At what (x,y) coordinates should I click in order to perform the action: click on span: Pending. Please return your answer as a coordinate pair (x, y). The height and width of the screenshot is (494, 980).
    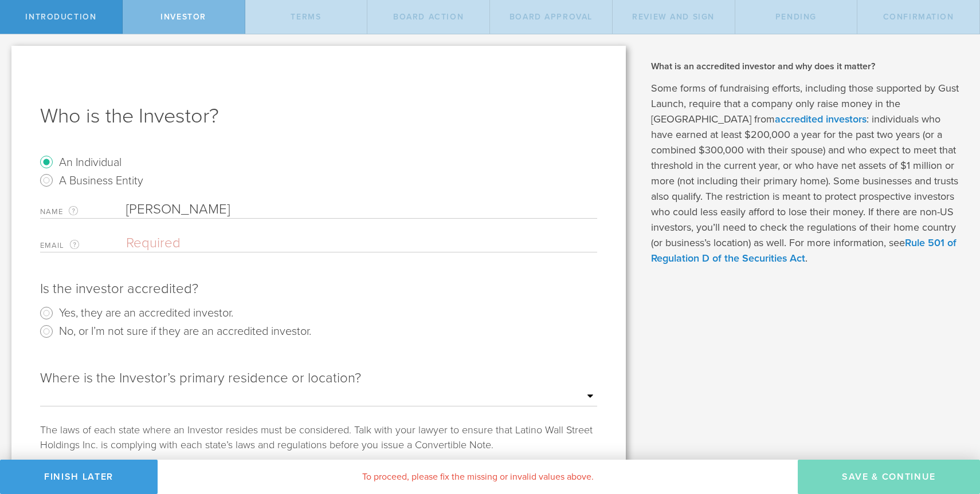
    Looking at the image, I should click on (796, 16).